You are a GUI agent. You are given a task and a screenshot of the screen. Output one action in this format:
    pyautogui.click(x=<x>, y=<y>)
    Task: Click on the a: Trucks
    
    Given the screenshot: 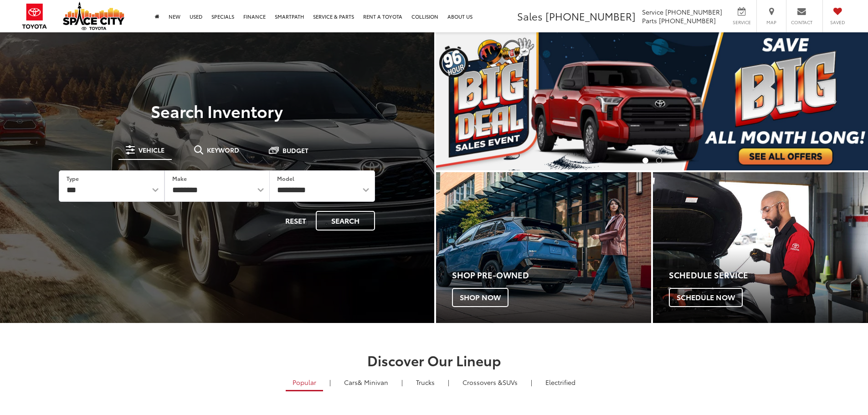 What is the action you would take?
    pyautogui.click(x=425, y=382)
    